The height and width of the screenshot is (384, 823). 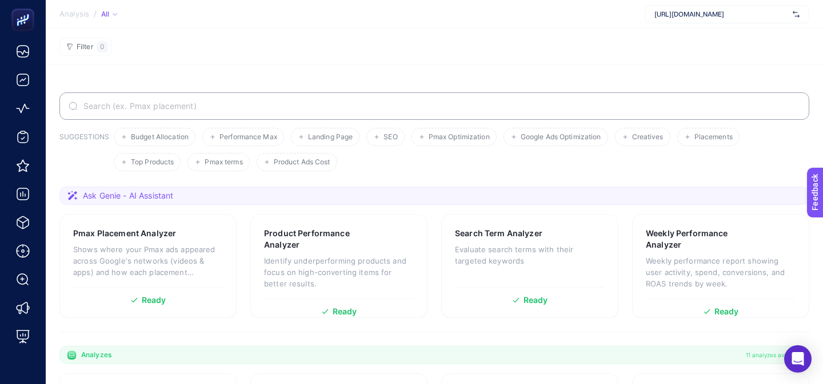 What do you see at coordinates (560, 137) in the screenshot?
I see `span: Google Ads Optimization` at bounding box center [560, 137].